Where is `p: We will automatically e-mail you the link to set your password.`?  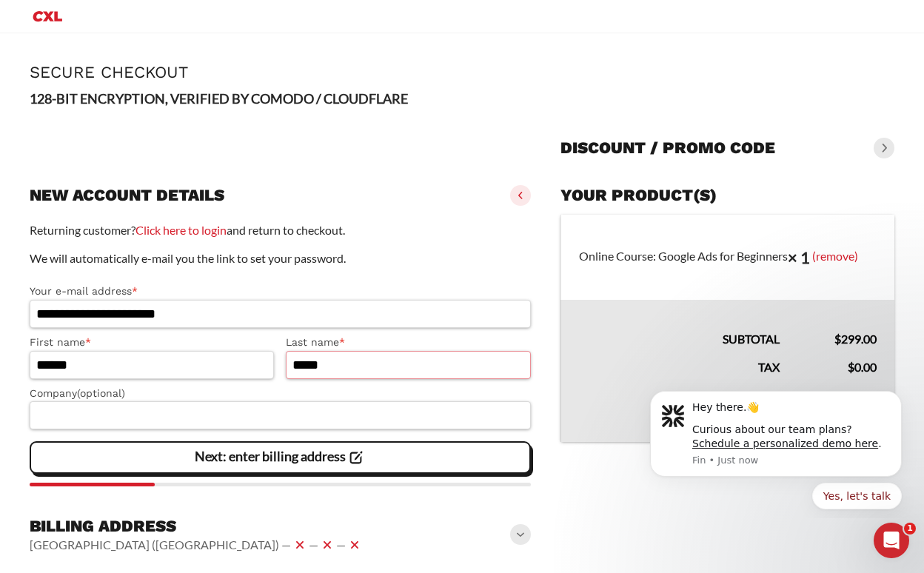 p: We will automatically e-mail you the link to set your password. is located at coordinates (280, 258).